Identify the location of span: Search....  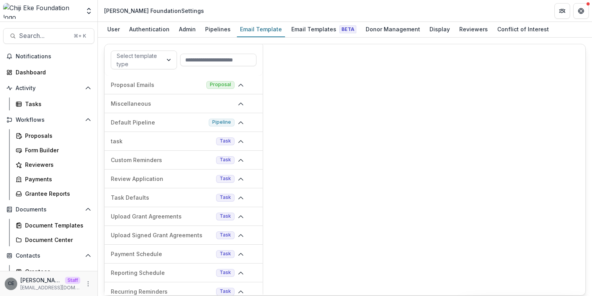
(44, 36).